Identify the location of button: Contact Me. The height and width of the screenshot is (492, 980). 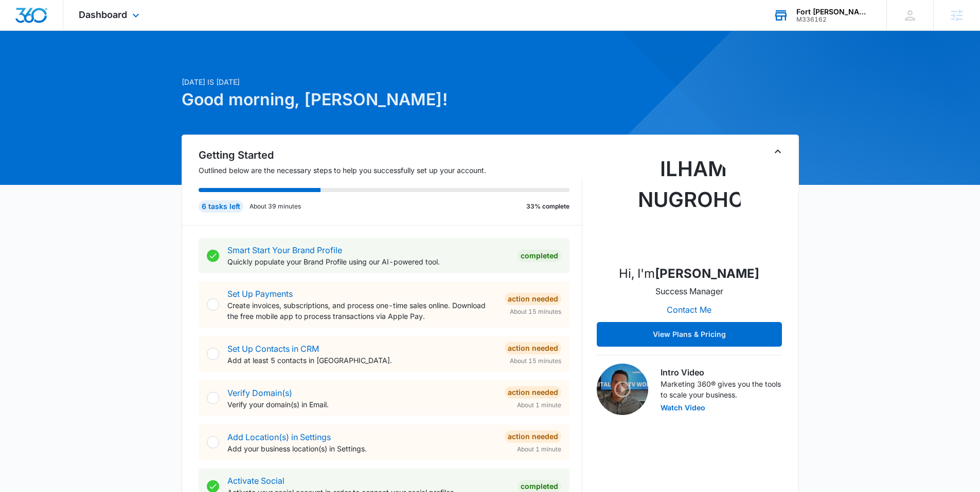
(689, 310).